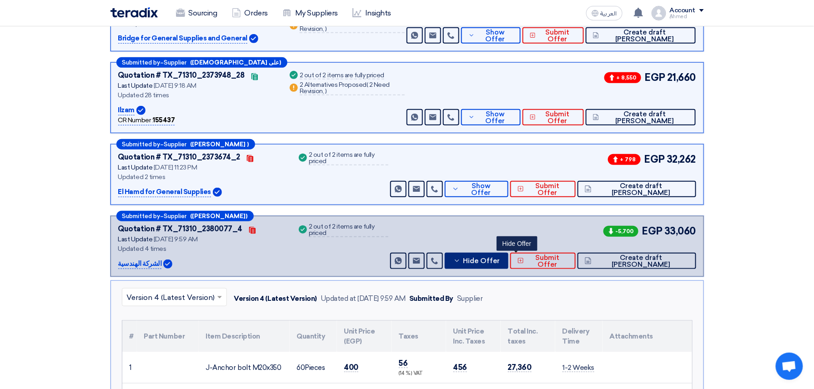  Describe the element at coordinates (682, 77) in the screenshot. I see `span: 21,660` at that location.